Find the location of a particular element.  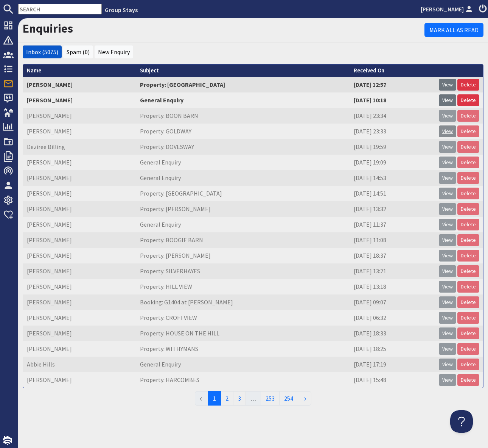

input: SEARCH is located at coordinates (60, 9).